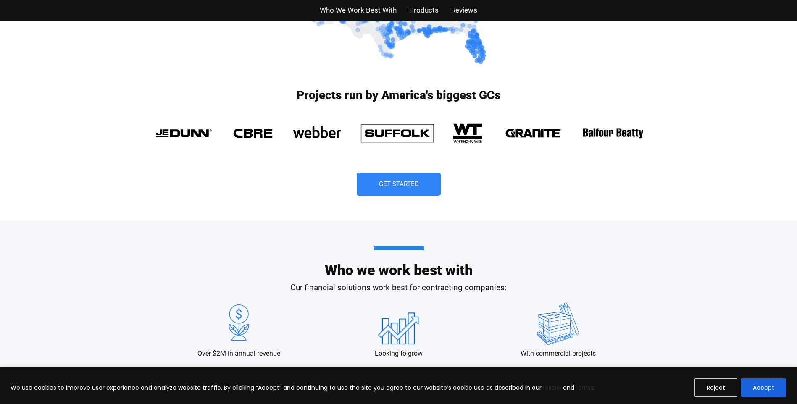  I want to click on a: Reviews, so click(464, 10).